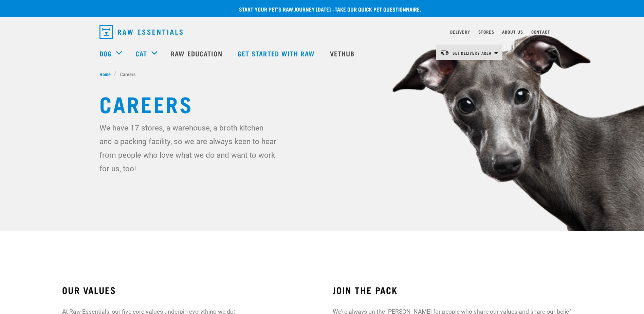 This screenshot has height=314, width=644. I want to click on h1: Careers, so click(322, 103).